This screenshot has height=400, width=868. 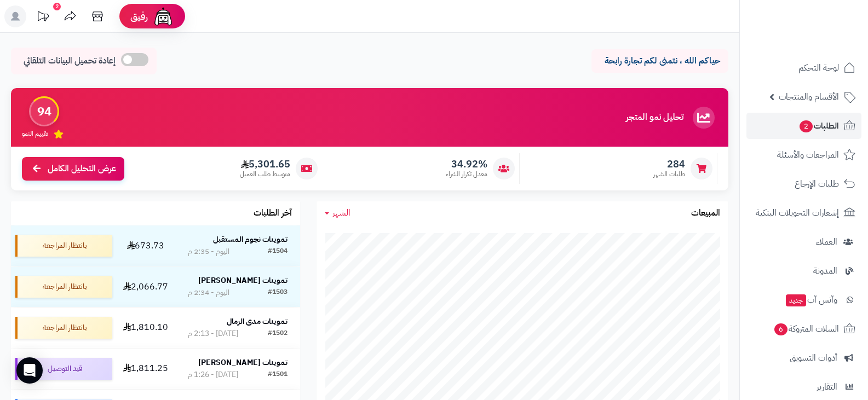 I want to click on span: المدونة, so click(x=826, y=271).